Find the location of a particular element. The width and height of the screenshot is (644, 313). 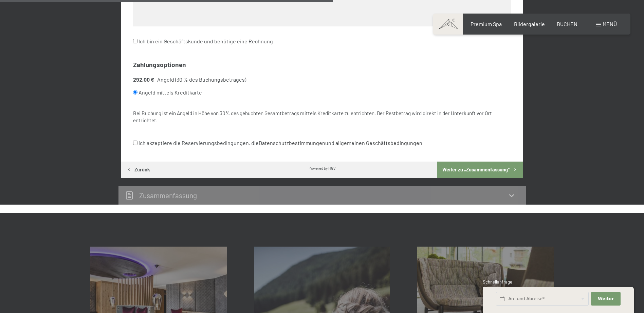

a: BUCHEN is located at coordinates (567, 23).